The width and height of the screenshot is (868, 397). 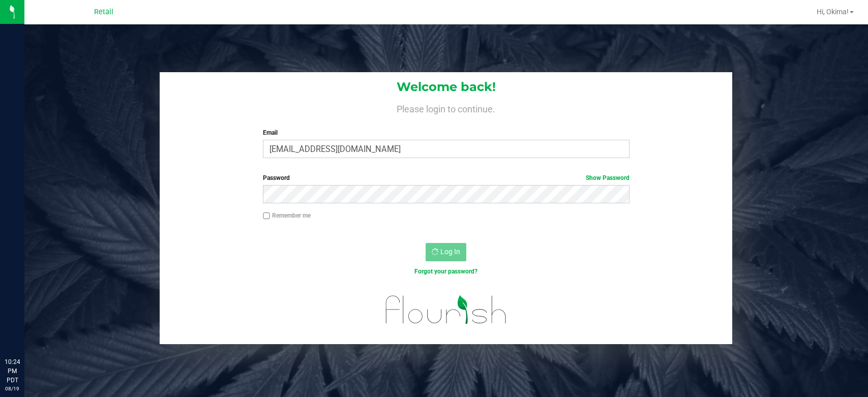 What do you see at coordinates (12, 371) in the screenshot?
I see `p: 10:24 PM PDT` at bounding box center [12, 371].